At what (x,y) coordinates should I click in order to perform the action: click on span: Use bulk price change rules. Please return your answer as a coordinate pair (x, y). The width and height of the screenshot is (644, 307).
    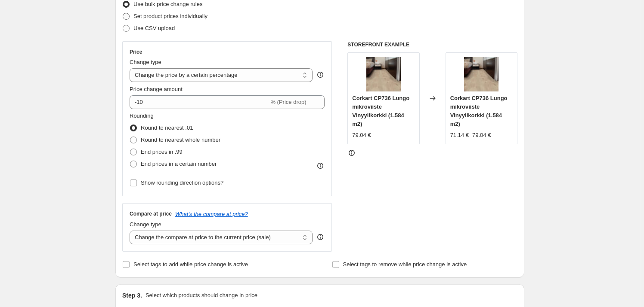
    Looking at the image, I should click on (168, 4).